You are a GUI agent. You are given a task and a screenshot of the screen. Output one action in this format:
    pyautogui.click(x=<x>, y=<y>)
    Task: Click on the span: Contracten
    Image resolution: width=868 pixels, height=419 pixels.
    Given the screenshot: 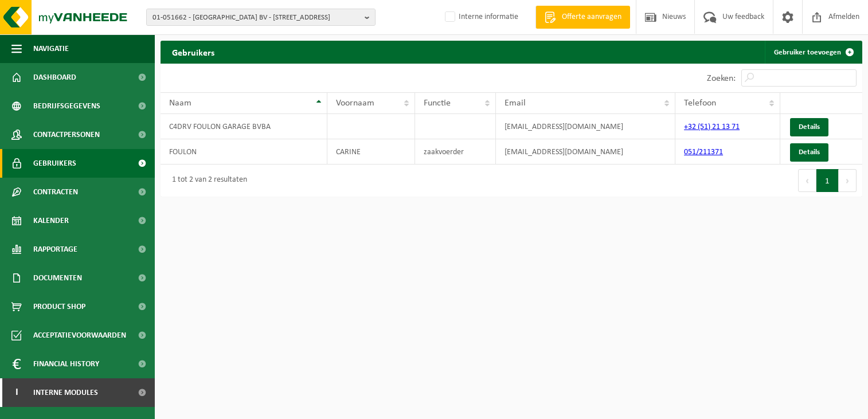 What is the action you would take?
    pyautogui.click(x=55, y=192)
    